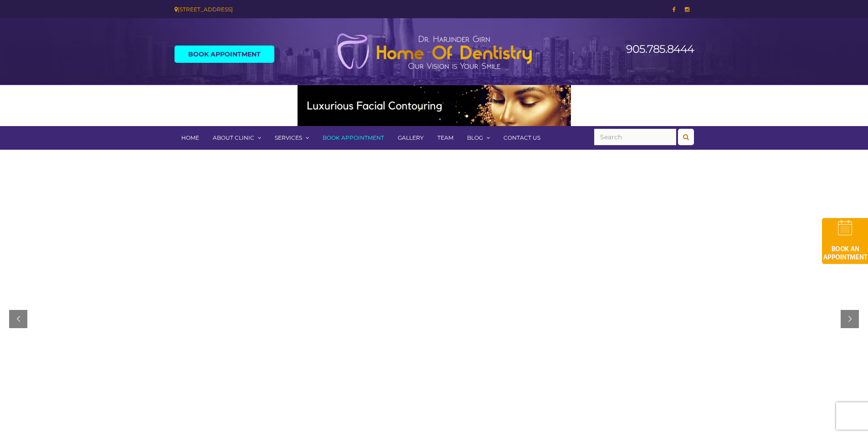 The height and width of the screenshot is (436, 868). Describe the element at coordinates (434, 51) in the screenshot. I see `img: Home of Dentistry` at that location.